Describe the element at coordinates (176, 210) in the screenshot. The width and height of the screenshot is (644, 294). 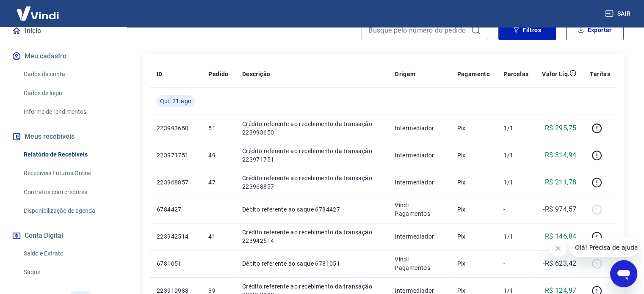
I see `p: 6784427` at that location.